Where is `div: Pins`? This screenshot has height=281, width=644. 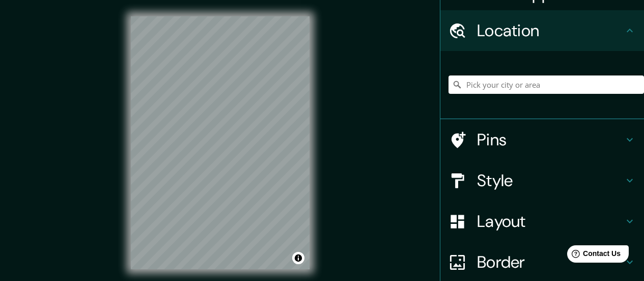 div: Pins is located at coordinates (542, 140).